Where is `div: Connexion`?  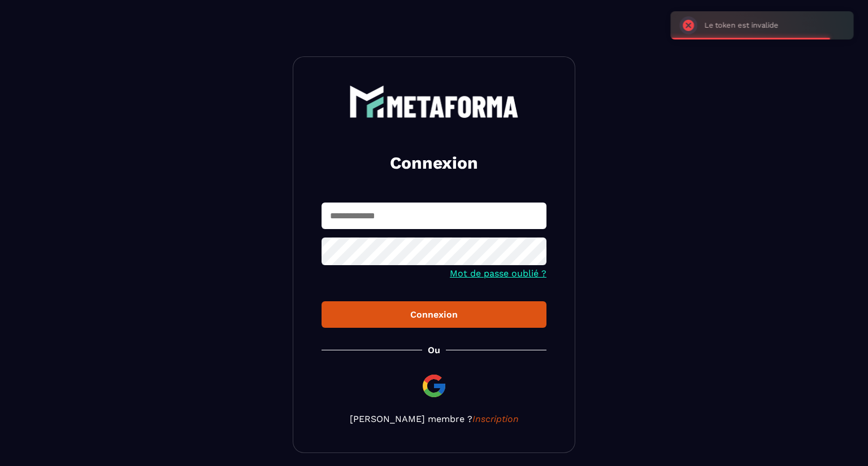
div: Connexion is located at coordinates (434, 314).